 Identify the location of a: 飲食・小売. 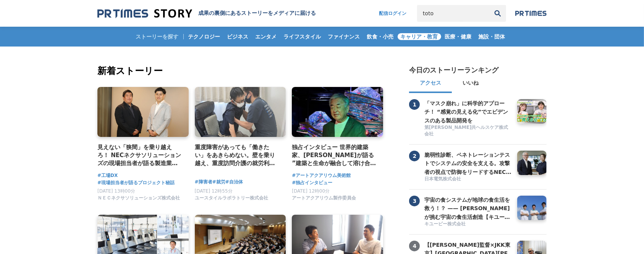
(381, 37).